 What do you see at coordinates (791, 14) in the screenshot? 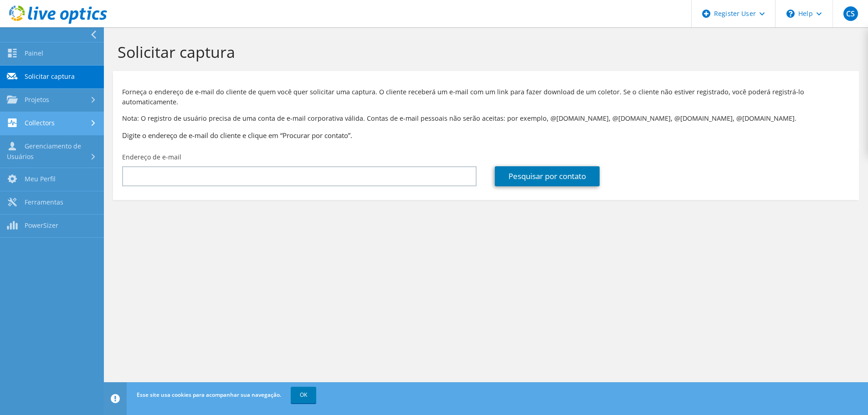
I see `svg: \n` at bounding box center [791, 14].